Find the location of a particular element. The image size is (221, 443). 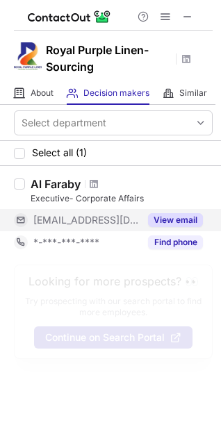

h1: Royal Purple Linen- Sourcing is located at coordinates (108, 58).